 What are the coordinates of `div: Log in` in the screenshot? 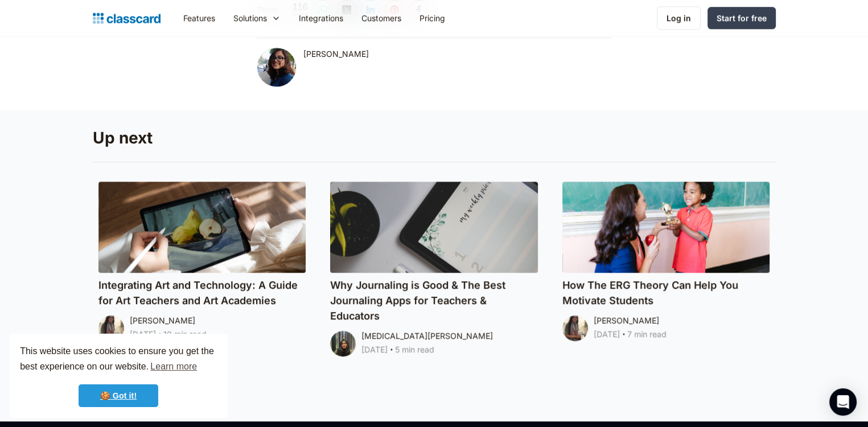 It's located at (678, 18).